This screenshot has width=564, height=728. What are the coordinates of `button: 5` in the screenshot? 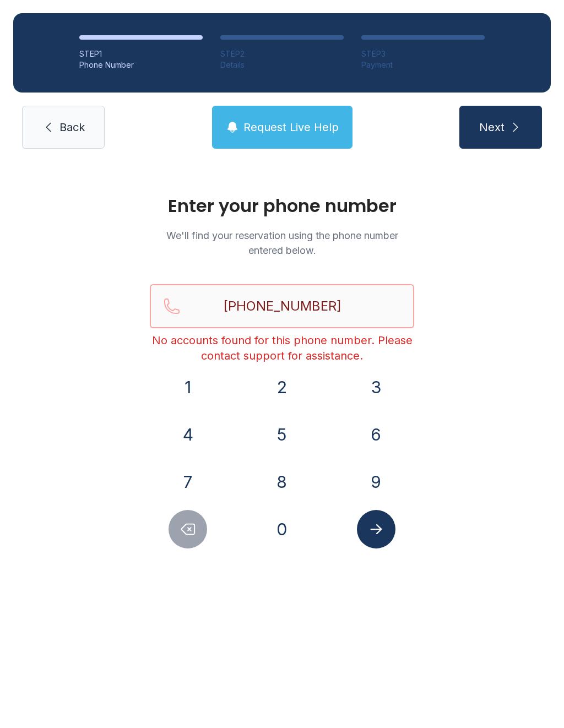 It's located at (282, 435).